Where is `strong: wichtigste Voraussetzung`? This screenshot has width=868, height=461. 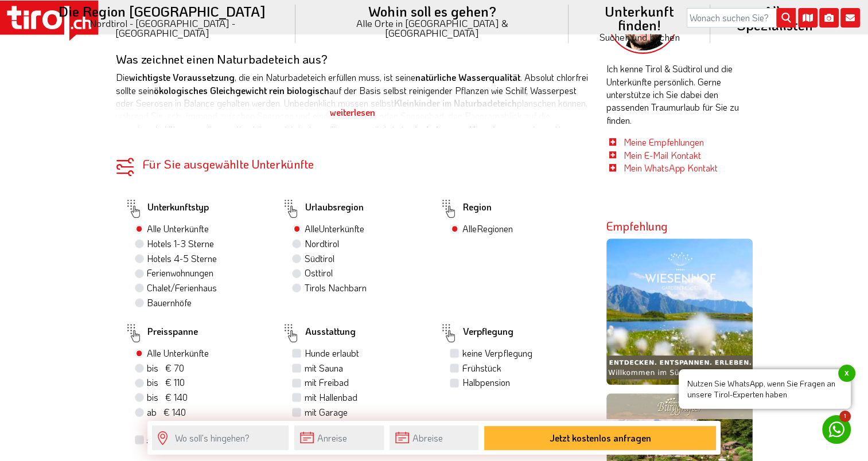 strong: wichtigste Voraussetzung is located at coordinates (181, 77).